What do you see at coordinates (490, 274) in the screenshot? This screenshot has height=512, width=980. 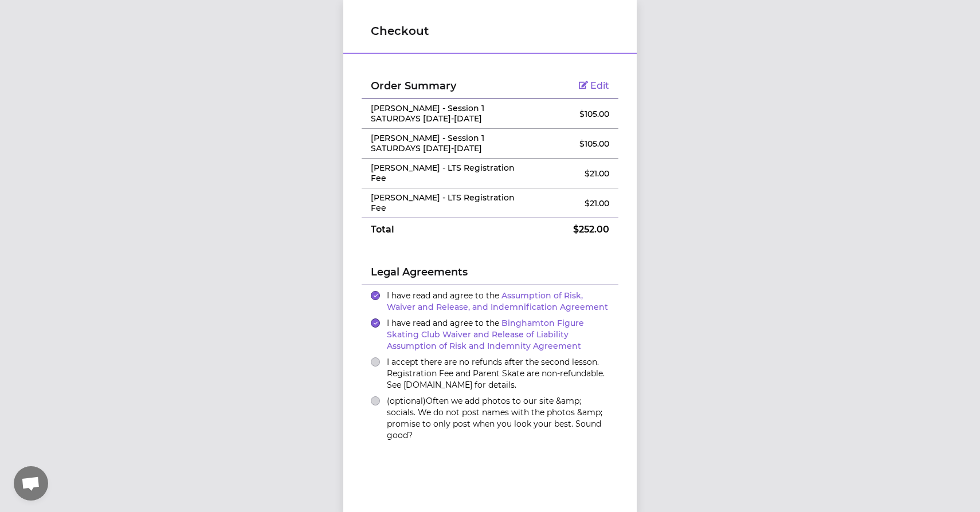 I see `h2: Legal Agreements` at bounding box center [490, 274].